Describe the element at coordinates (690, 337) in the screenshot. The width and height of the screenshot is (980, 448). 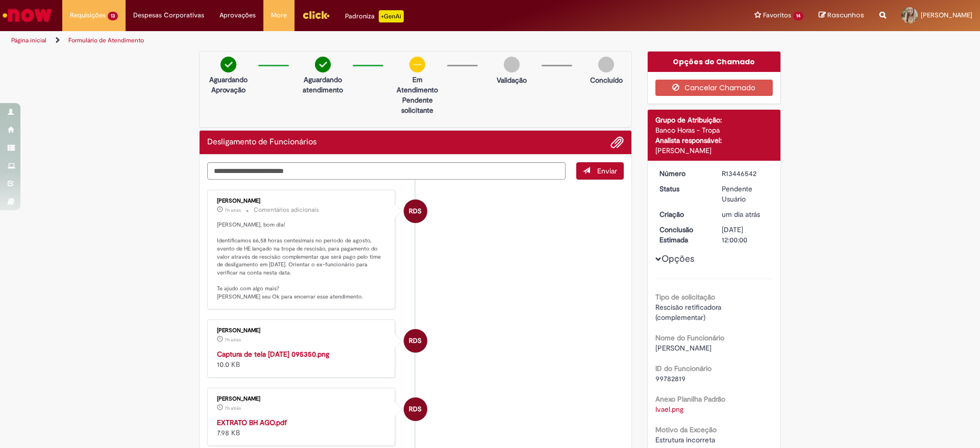
I see `b: Nome do Funcionário` at that location.